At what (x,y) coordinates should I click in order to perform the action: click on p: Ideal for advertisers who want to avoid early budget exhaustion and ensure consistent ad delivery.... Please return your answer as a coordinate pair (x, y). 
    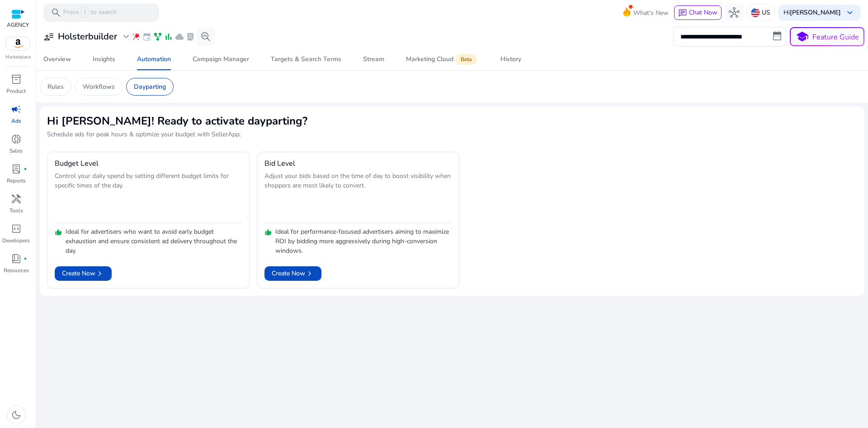
    Looking at the image, I should click on (153, 241).